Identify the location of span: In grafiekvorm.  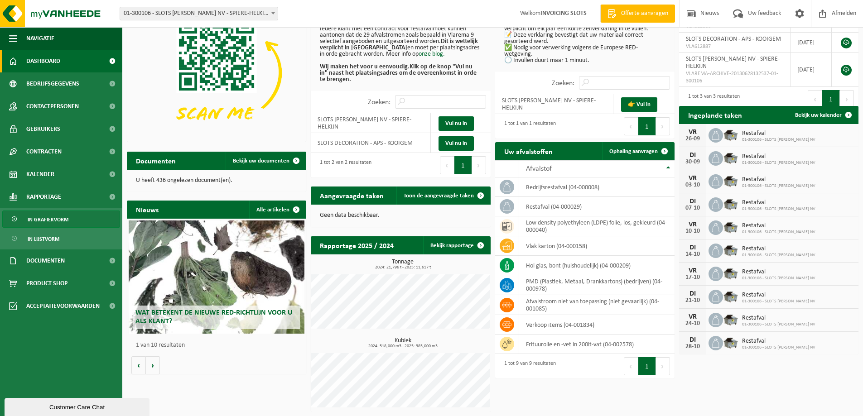
(48, 220).